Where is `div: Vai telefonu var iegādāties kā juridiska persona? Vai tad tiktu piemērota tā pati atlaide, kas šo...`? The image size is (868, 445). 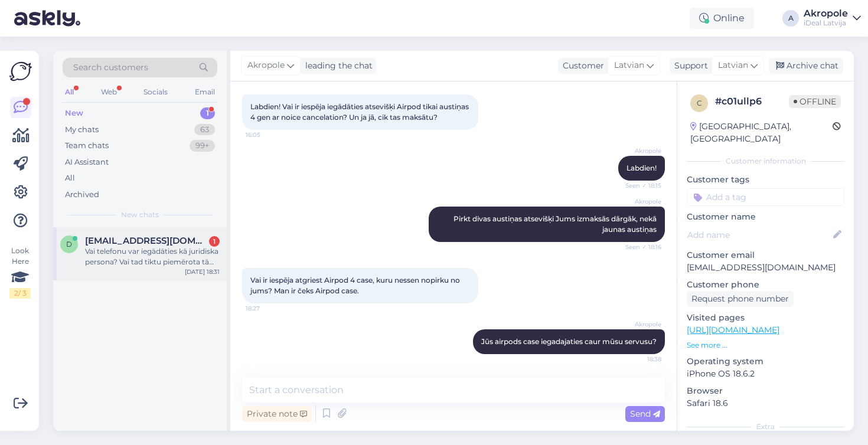
div: Vai telefonu var iegādāties kā juridiska persona? Vai tad tiktu piemērota tā pati atlaide, kas šo... is located at coordinates (153, 257).